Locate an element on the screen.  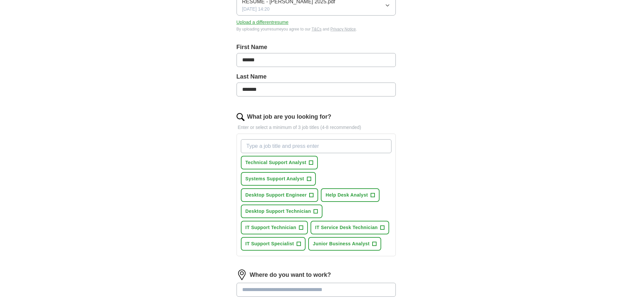
button: Help Desk Analyst is located at coordinates (350, 195).